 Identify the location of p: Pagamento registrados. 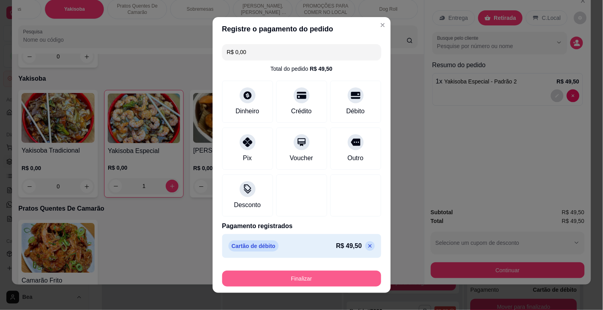
(302, 226).